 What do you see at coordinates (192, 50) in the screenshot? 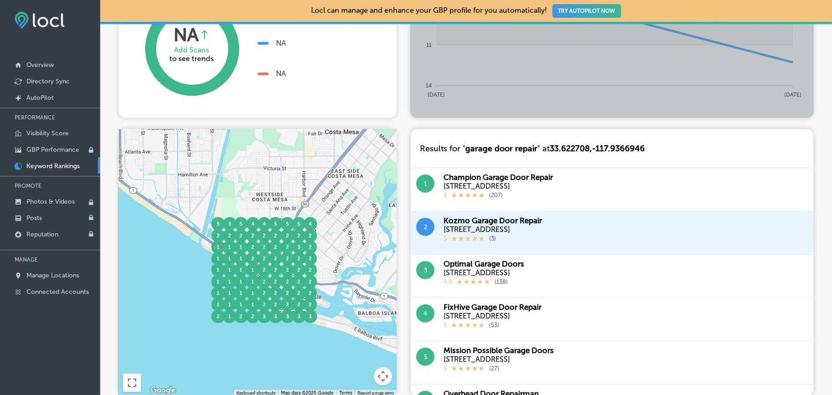
I see `div: Add Scans` at bounding box center [192, 50].